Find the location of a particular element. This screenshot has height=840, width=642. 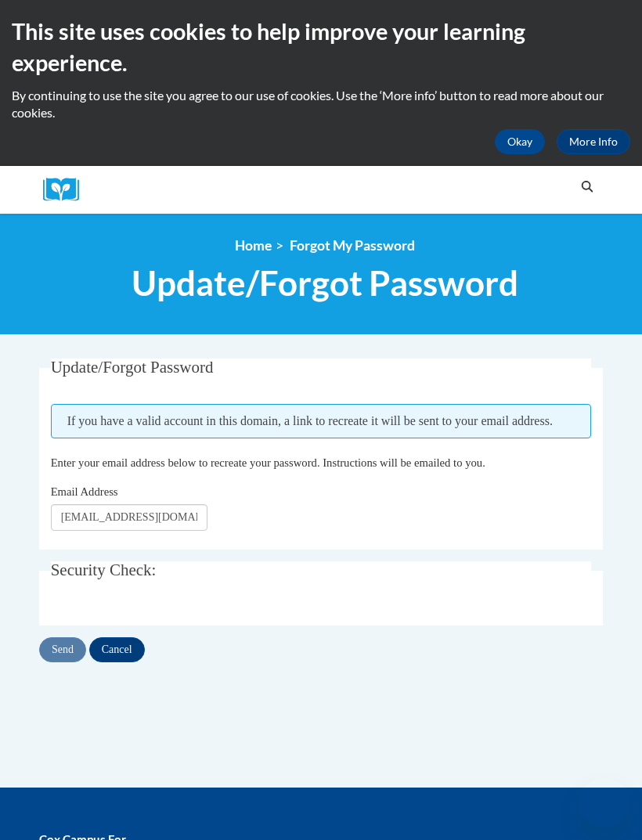

a: More Info is located at coordinates (593, 142).